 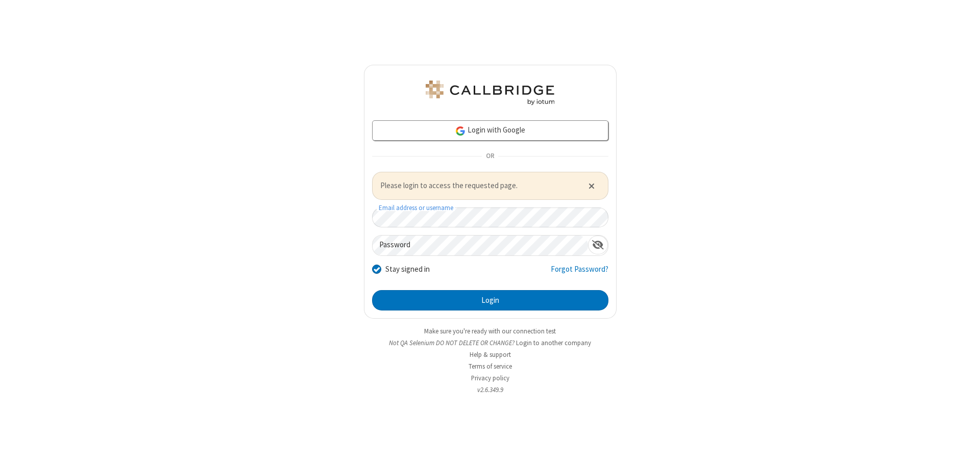 I want to click on a: Terms of service, so click(x=490, y=366).